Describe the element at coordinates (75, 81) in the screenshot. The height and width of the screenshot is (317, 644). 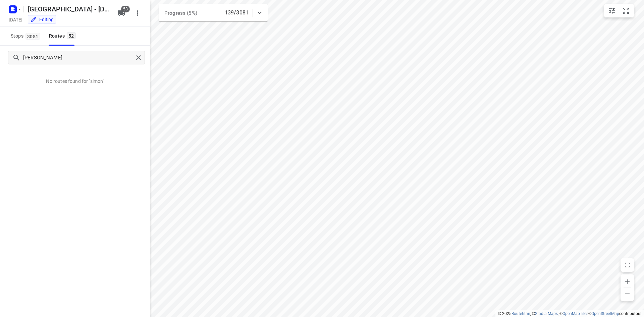
I see `p: No routes found for "simon"` at that location.